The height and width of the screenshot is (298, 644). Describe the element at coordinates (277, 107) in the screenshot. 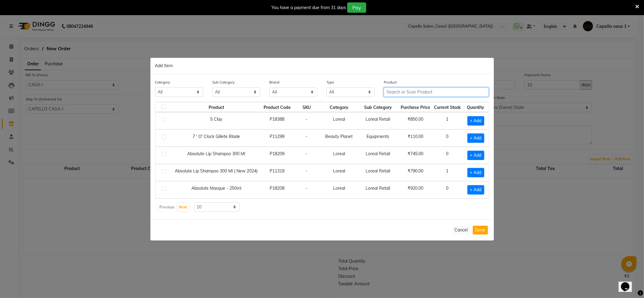

I see `th: Product Code` at that location.